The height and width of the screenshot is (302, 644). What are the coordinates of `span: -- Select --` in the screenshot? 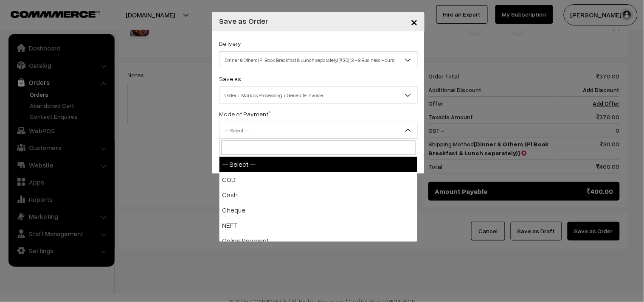 It's located at (319, 130).